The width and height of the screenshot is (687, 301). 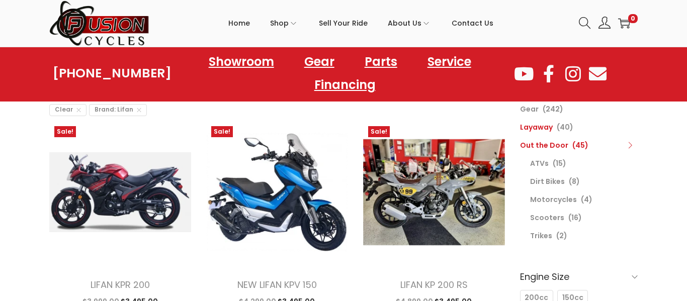 I want to click on a: ATVs, so click(x=539, y=163).